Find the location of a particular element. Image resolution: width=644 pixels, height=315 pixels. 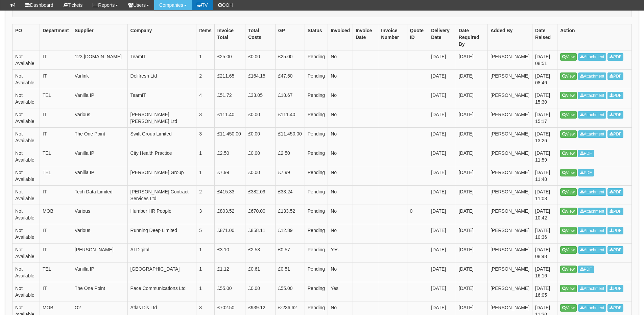

th: Company is located at coordinates (162, 37).